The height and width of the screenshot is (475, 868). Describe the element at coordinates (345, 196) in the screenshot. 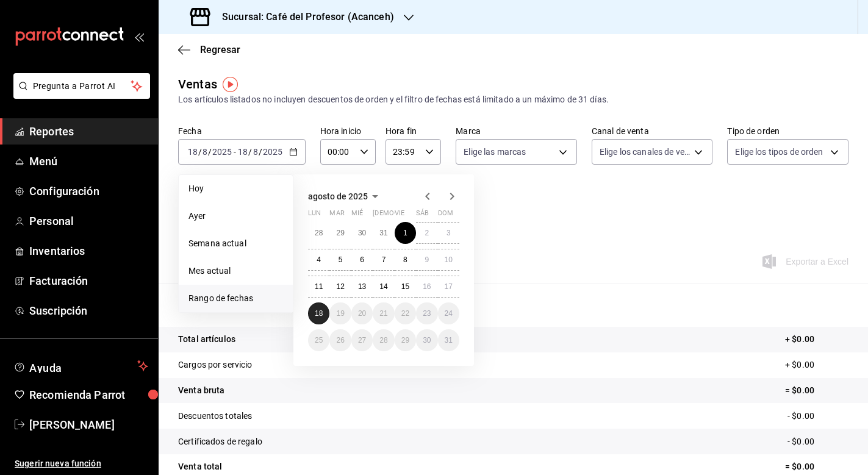

I see `button: agosto de 2025` at that location.